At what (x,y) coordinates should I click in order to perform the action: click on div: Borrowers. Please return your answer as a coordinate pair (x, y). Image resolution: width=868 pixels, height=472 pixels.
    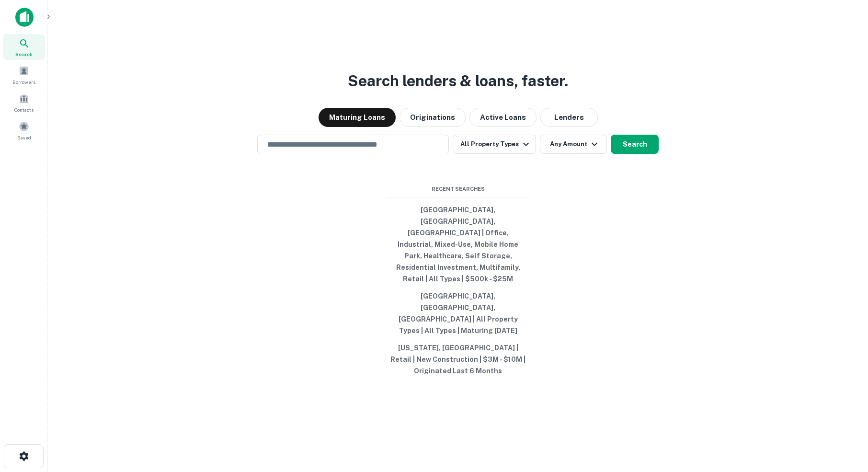
    Looking at the image, I should click on (24, 75).